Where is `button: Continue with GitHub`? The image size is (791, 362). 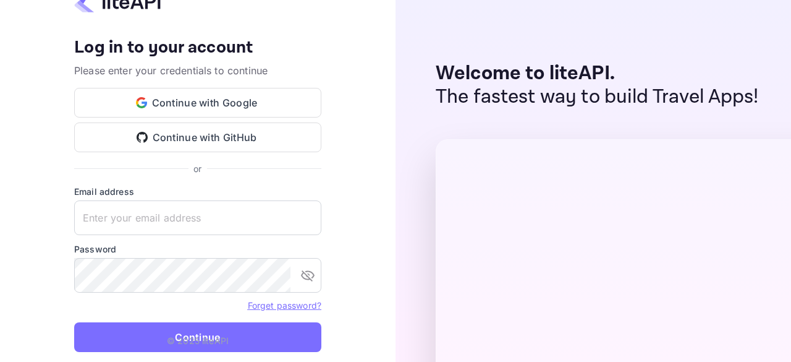 button: Continue with GitHub is located at coordinates (198, 137).